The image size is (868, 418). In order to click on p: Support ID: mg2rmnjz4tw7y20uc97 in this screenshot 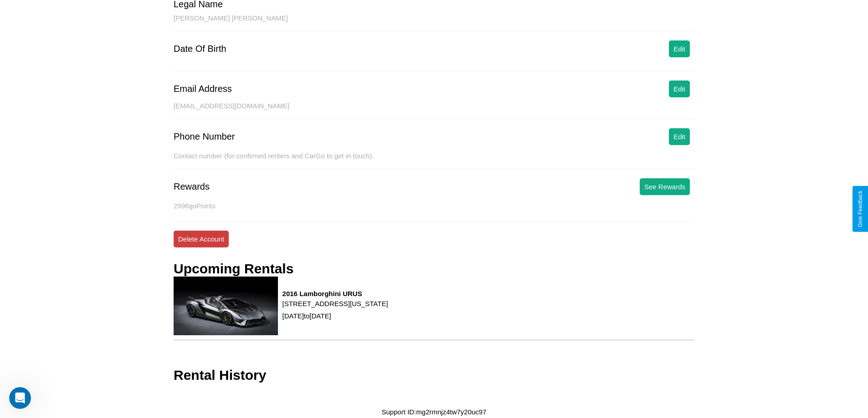, I will do `click(434, 412)`.